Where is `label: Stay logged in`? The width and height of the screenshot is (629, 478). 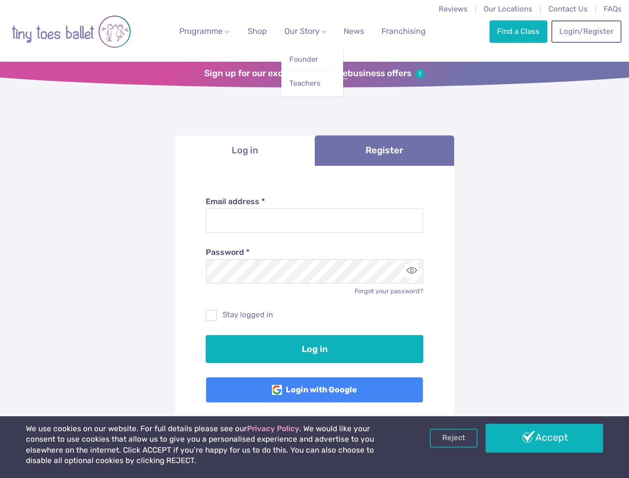
label: Stay logged in is located at coordinates (314, 315).